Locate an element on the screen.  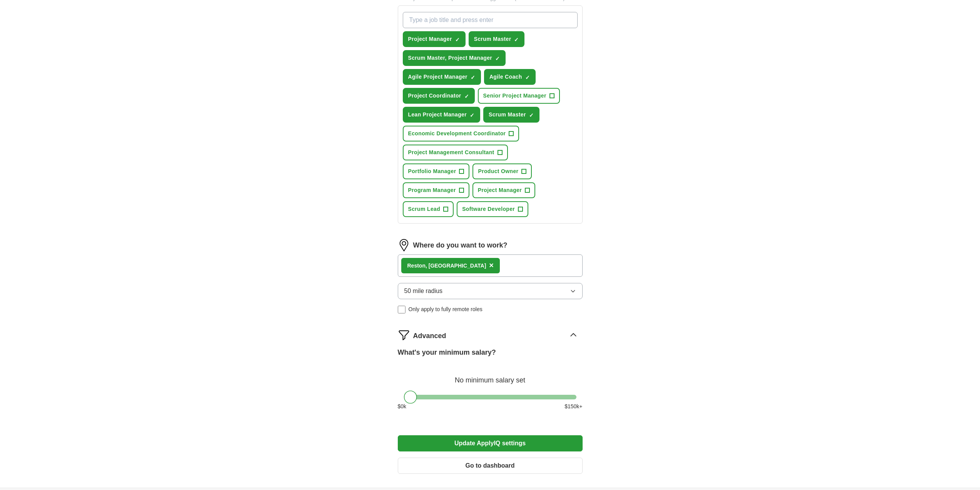
button: Project Coordinator✓ is located at coordinates (438, 95).